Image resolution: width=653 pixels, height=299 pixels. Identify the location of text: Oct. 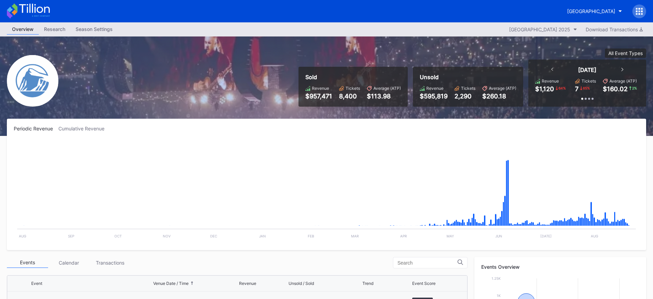
(118, 236).